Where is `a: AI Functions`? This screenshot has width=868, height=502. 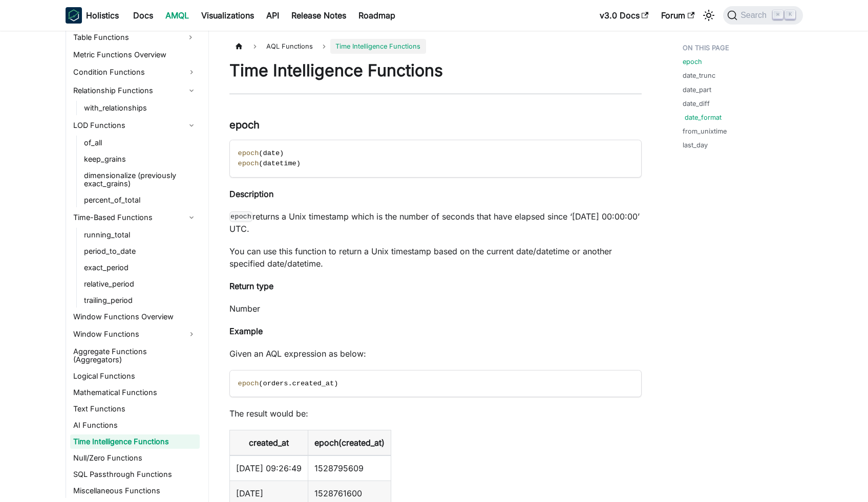 a: AI Functions is located at coordinates (135, 426).